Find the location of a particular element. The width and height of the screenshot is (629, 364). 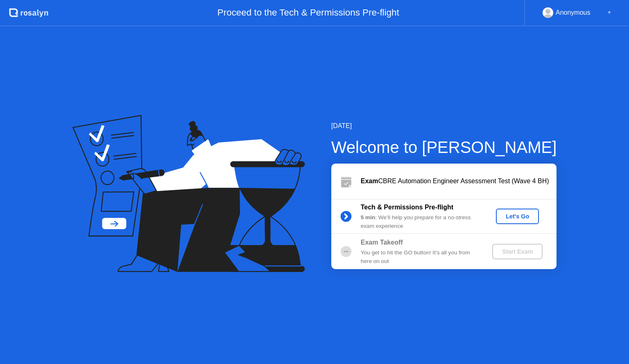

b: Tech & Permissions Pre-flight is located at coordinates (407, 207).